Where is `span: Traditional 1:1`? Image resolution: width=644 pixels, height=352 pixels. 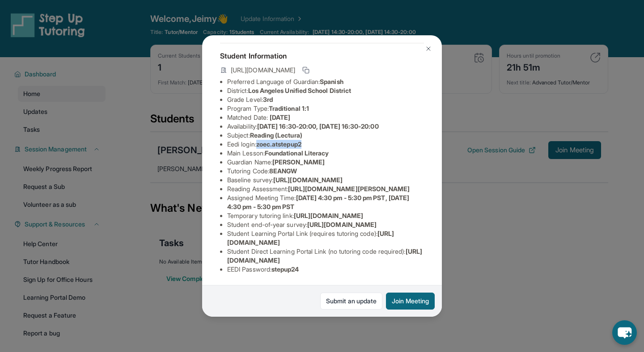
span: Traditional 1:1 is located at coordinates (289, 108).